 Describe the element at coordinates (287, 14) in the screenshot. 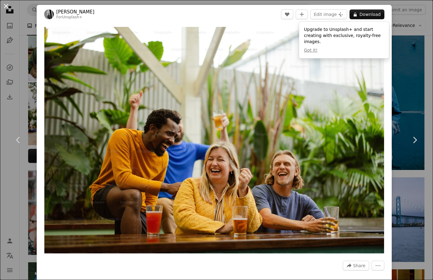

I see `button: Like` at that location.